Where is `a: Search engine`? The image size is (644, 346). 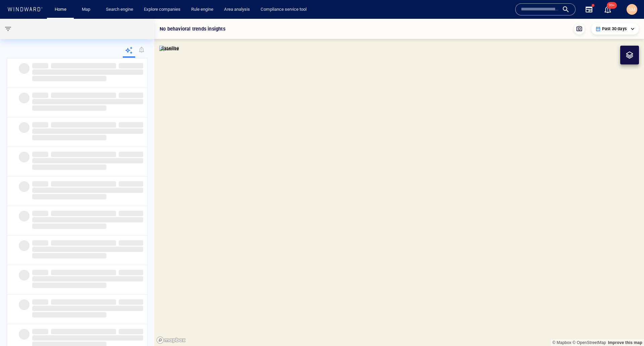
a: Search engine is located at coordinates (119, 9).